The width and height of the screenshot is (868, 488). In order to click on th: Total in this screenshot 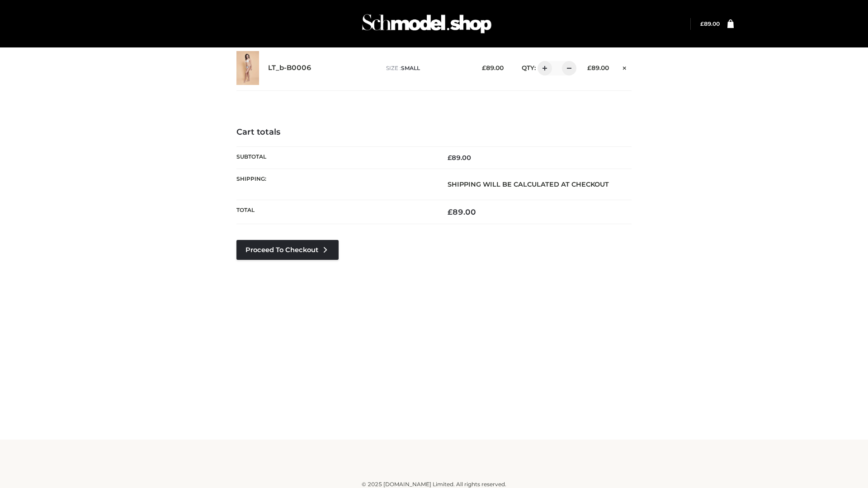, I will do `click(336, 212)`.